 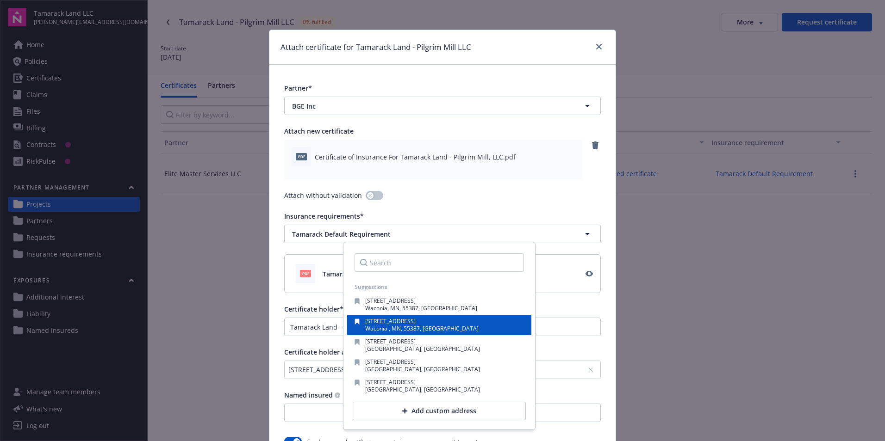 What do you see at coordinates (319, 131) in the screenshot?
I see `span: Attach new certificate` at bounding box center [319, 131].